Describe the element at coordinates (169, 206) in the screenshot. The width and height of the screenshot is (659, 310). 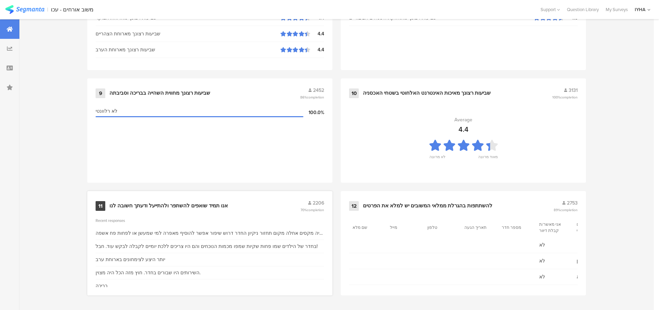
I see `div: אנו תמיד שואפים להשתפר ולהתייעל ודעתך חשובה לנו` at that location.